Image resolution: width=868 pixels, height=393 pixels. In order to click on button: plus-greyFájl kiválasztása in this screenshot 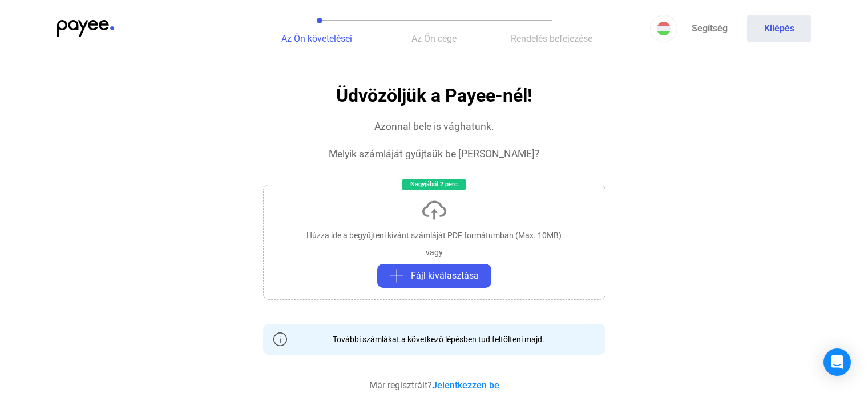, I will do `click(434, 276)`.